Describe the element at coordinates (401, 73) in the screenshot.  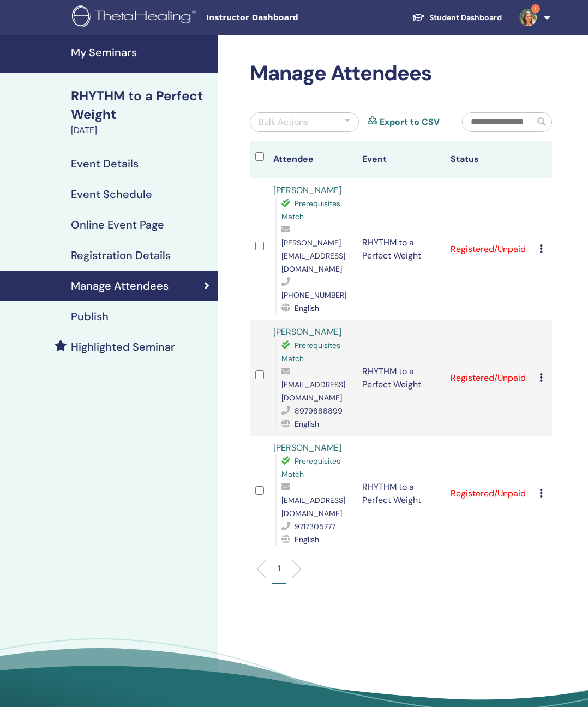
I see `h2: Manage Attendees` at that location.